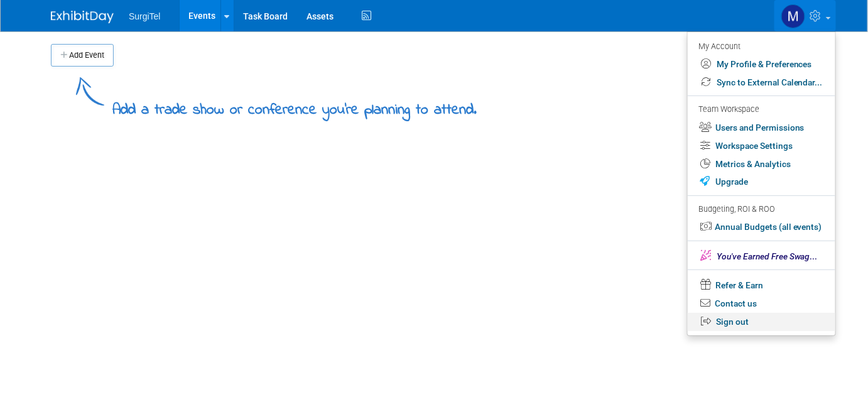  Describe the element at coordinates (761, 209) in the screenshot. I see `div: Budgeting, ROI & ROO` at that location.